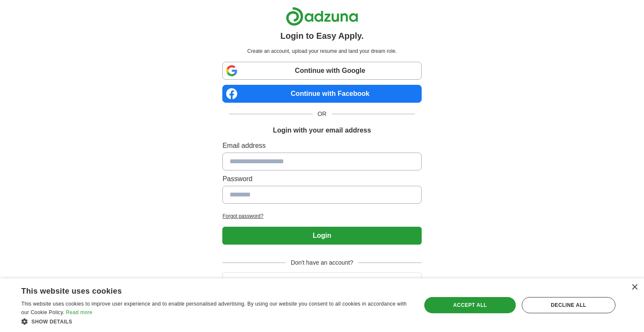 This screenshot has height=332, width=644. What do you see at coordinates (634, 287) in the screenshot?
I see `div: Close` at bounding box center [634, 287].